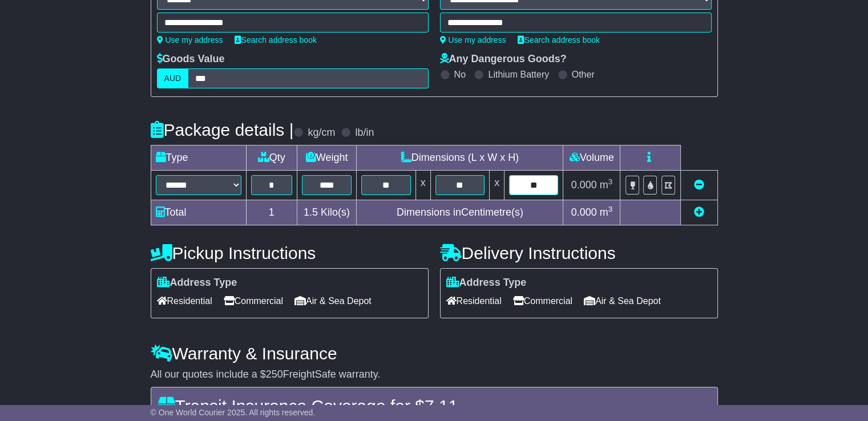  Describe the element at coordinates (198, 213) in the screenshot. I see `td: Total` at that location.